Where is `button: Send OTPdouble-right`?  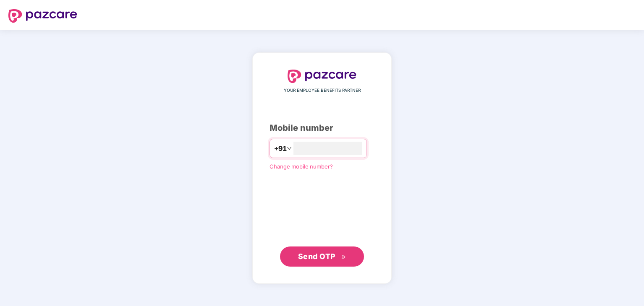 button: Send OTPdouble-right is located at coordinates (322, 257).